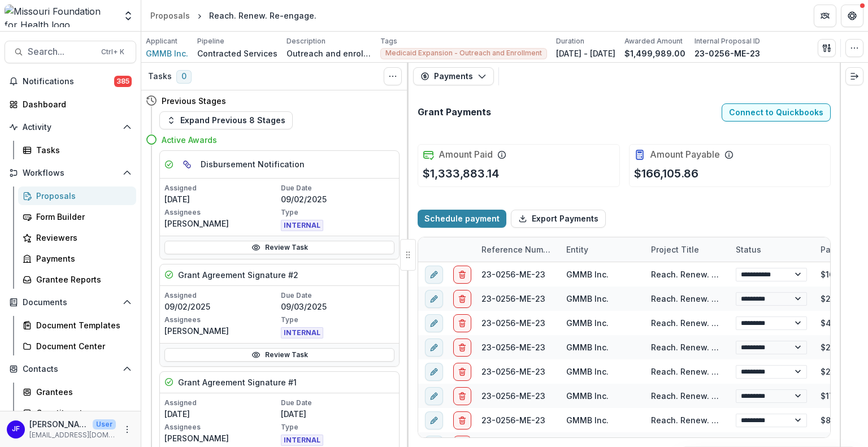 This screenshot has height=447, width=868. Describe the element at coordinates (305, 41) in the screenshot. I see `p: Description` at that location.